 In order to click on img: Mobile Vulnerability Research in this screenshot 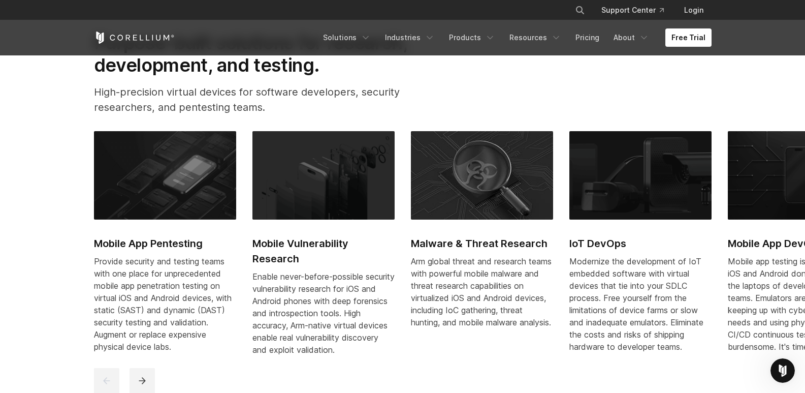, I will do `click(324, 175)`.